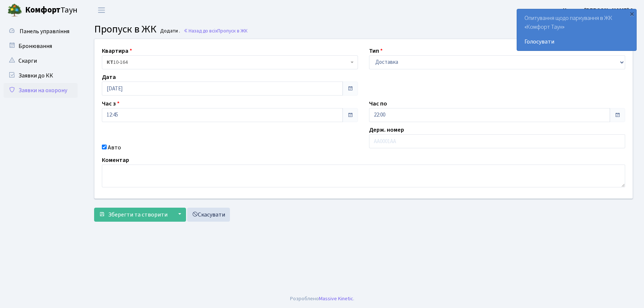 Image resolution: width=644 pixels, height=308 pixels. Describe the element at coordinates (45, 31) in the screenshot. I see `span: Панель управління` at that location.